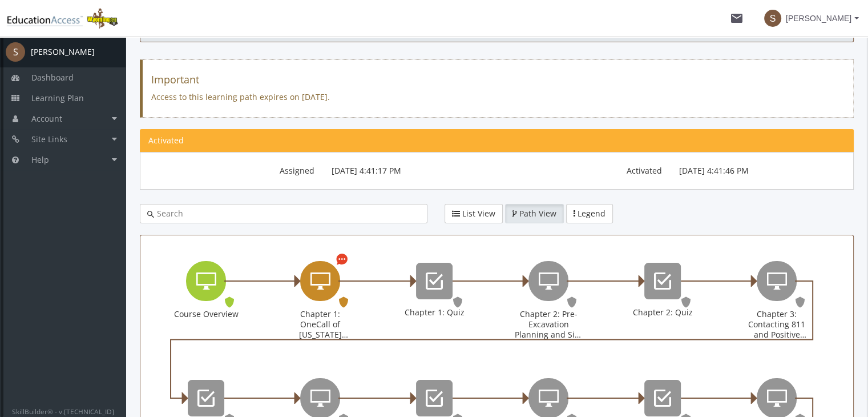 The image size is (868, 417). I want to click on span: Legend, so click(591, 213).